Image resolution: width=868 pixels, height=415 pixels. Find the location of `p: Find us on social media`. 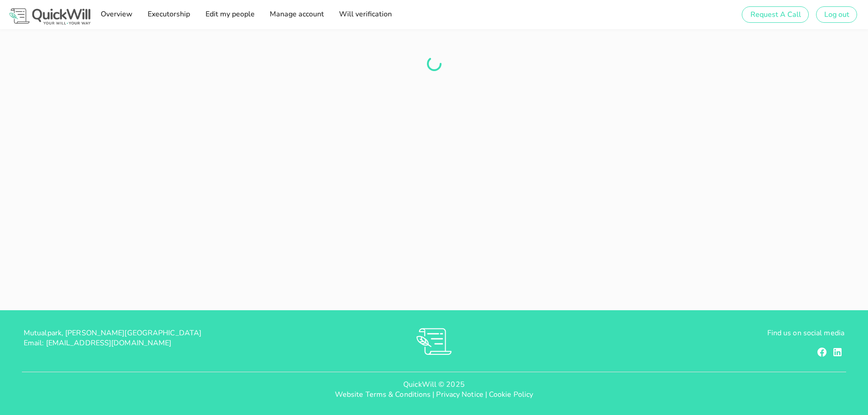

p: Find us on social media is located at coordinates (708, 333).